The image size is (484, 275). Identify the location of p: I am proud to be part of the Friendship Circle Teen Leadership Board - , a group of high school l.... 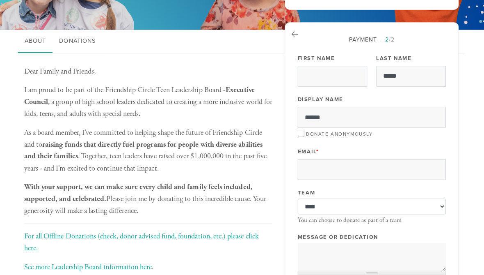
(150, 101).